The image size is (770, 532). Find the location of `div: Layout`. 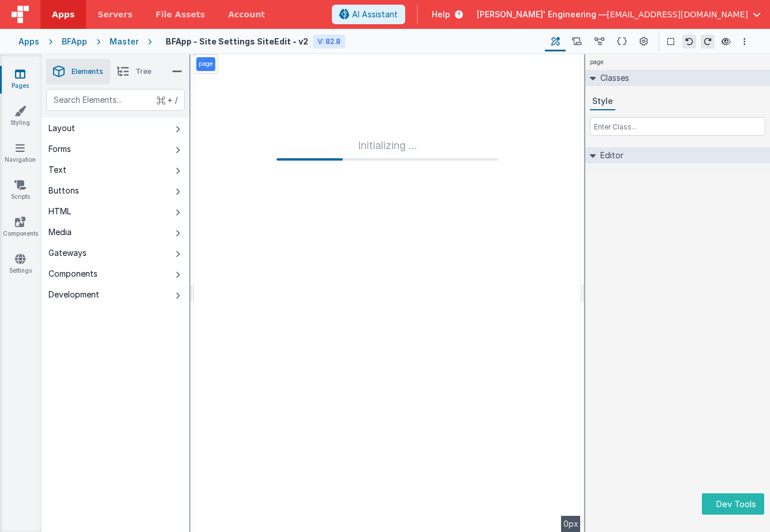

div: Layout is located at coordinates (62, 128).